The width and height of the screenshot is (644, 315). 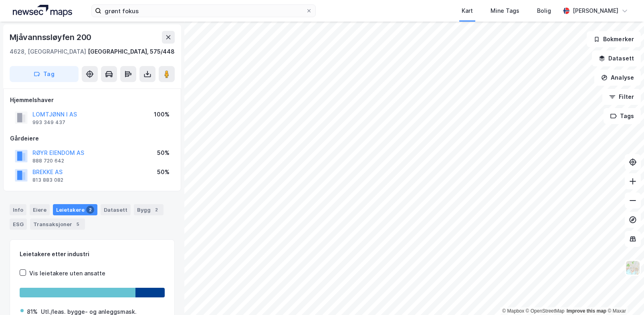 I want to click on a: Improve this map, so click(x=586, y=311).